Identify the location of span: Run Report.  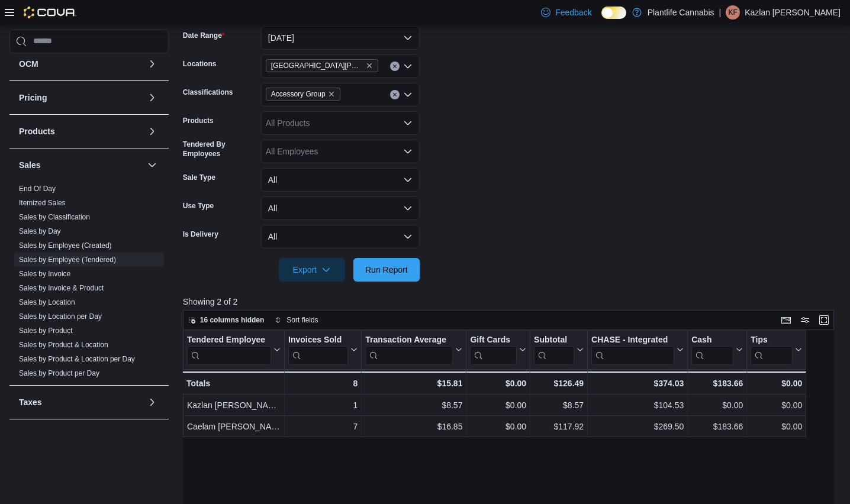
(387, 270).